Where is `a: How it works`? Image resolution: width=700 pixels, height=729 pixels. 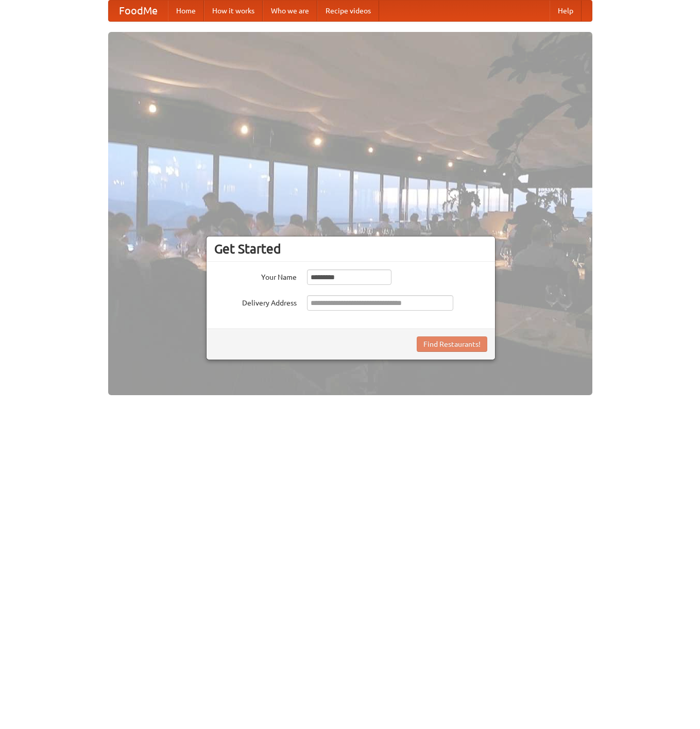
a: How it works is located at coordinates (233, 10).